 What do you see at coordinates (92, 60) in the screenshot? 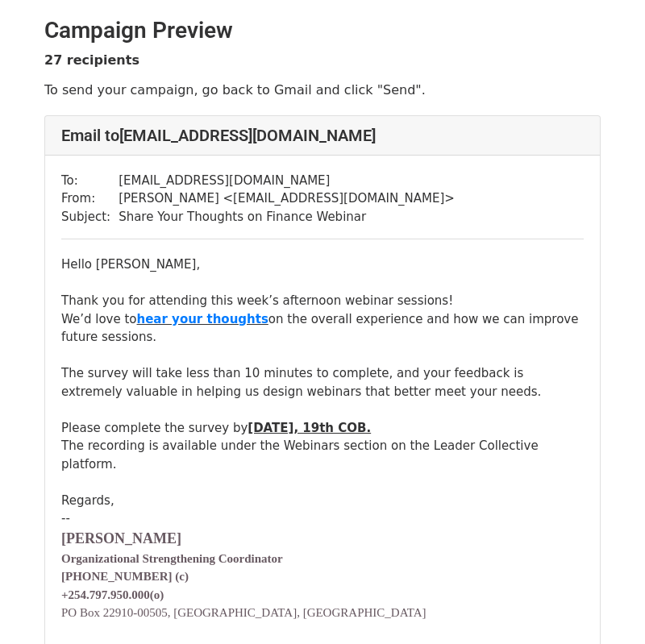
I see `strong: 27 recipients` at bounding box center [92, 60].